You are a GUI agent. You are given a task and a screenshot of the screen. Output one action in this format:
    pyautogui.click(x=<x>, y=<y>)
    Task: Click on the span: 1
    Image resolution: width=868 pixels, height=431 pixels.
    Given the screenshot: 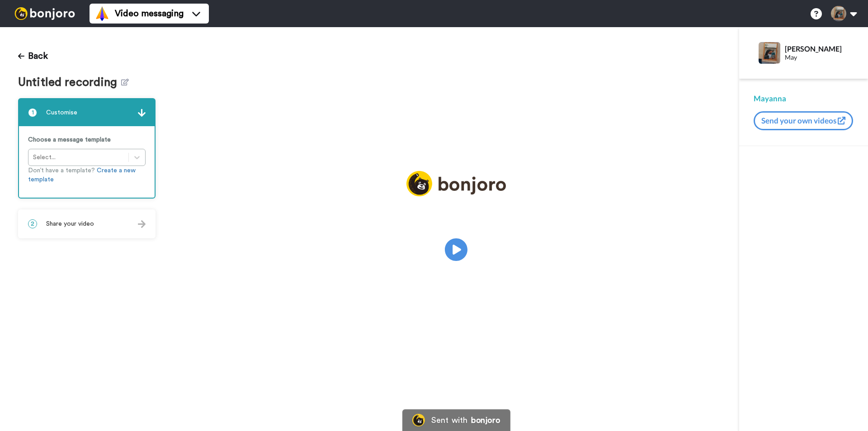 What is the action you would take?
    pyautogui.click(x=33, y=113)
    